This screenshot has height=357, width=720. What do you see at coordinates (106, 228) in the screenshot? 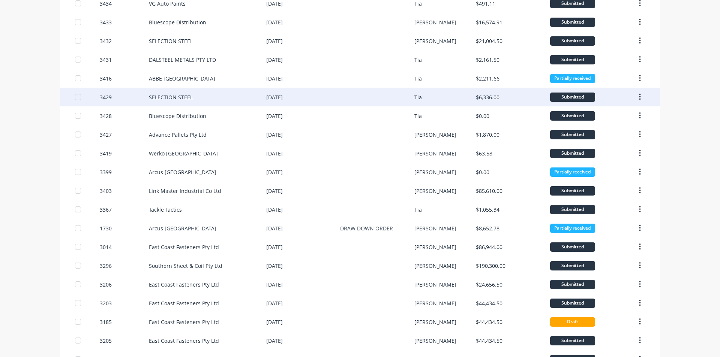
I see `div: 1730` at bounding box center [106, 228].